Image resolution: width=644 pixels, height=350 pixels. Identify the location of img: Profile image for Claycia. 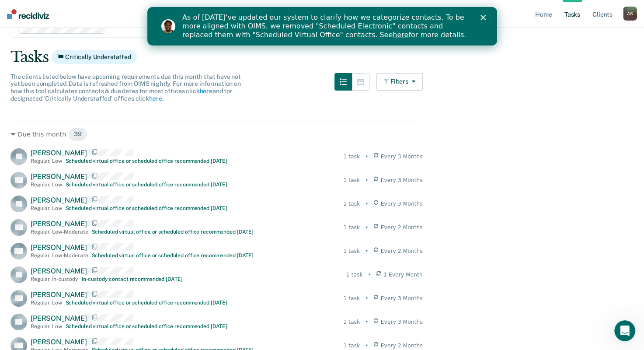
(21, 19).